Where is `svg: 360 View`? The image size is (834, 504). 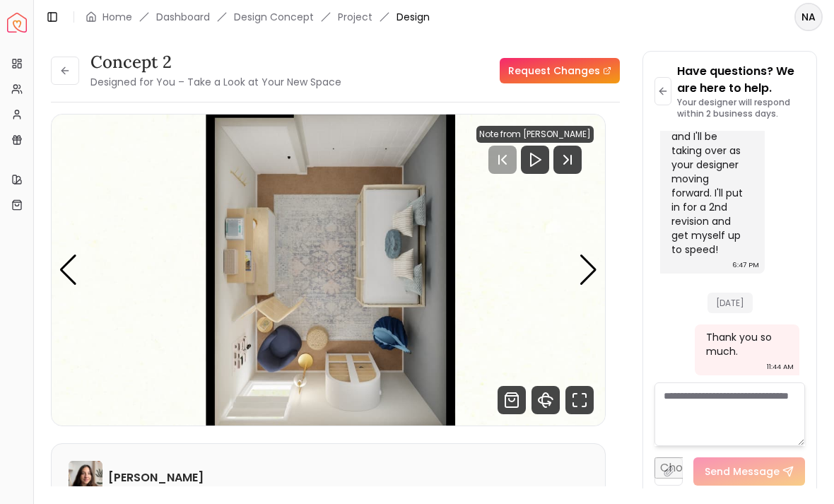
svg: 360 View is located at coordinates (546, 400).